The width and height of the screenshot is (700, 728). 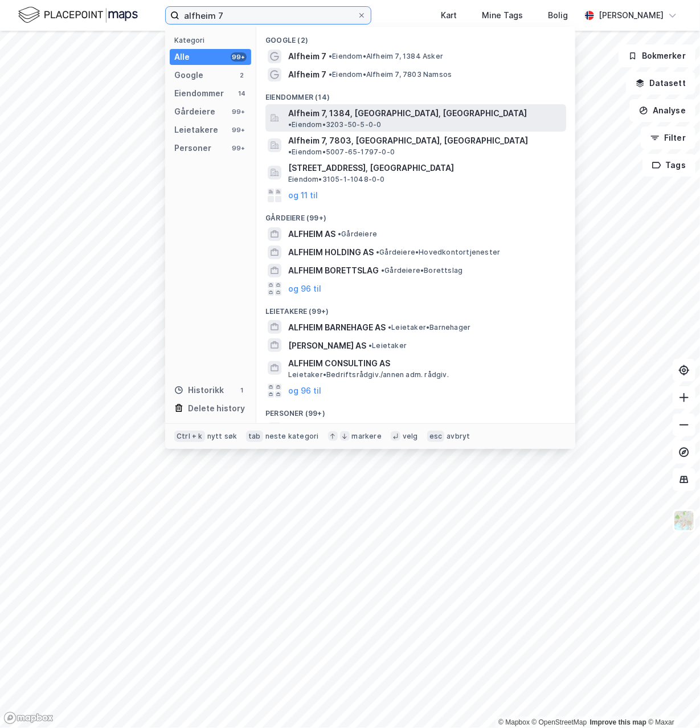 What do you see at coordinates (416, 94) in the screenshot?
I see `div: Eiendommer (14)` at bounding box center [416, 94].